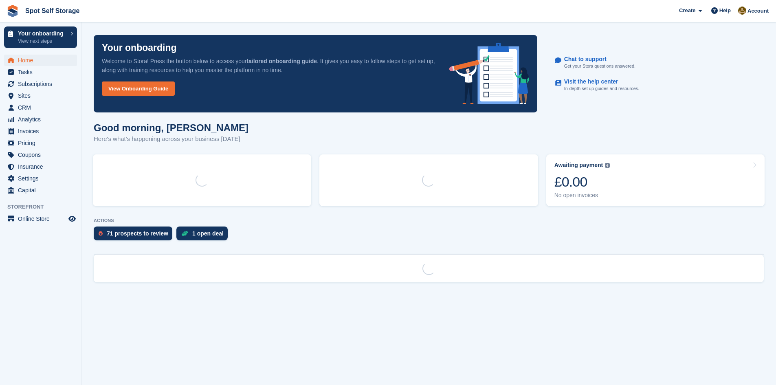 The image size is (776, 385). I want to click on strong: tailored onboarding guide, so click(282, 61).